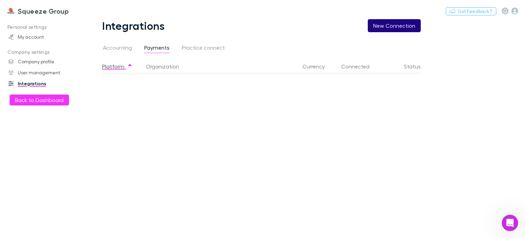  What do you see at coordinates (394, 26) in the screenshot?
I see `button: New Connection` at bounding box center [394, 26].